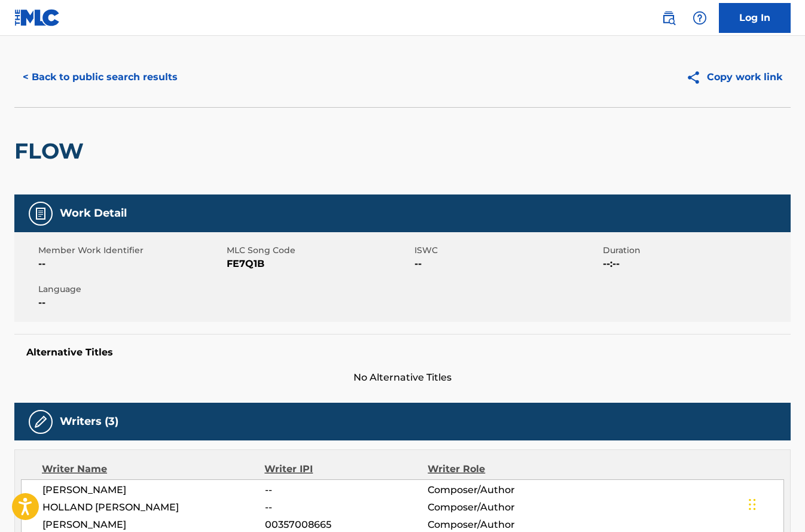 This screenshot has height=532, width=805. Describe the element at coordinates (52, 151) in the screenshot. I see `h2: FLOW` at that location.